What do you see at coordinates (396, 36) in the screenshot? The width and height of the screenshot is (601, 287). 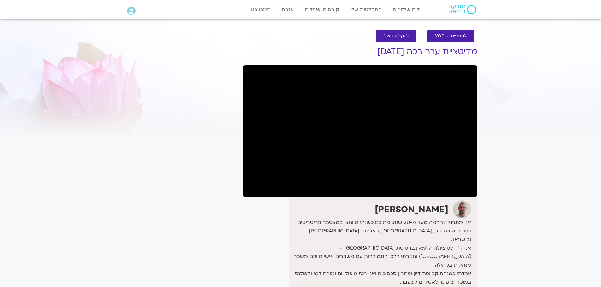 I see `span: להקלטות שלי` at bounding box center [396, 36].